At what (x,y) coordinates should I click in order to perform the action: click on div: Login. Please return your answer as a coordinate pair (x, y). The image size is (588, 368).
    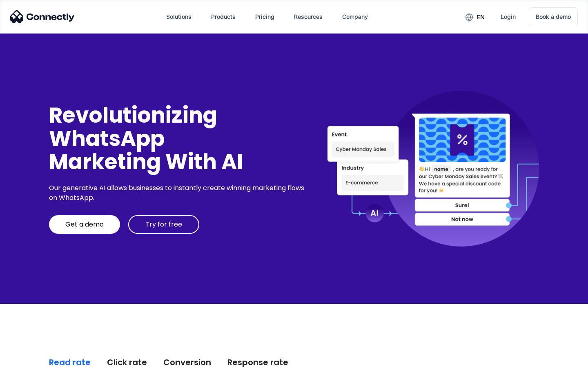
    Looking at the image, I should click on (508, 17).